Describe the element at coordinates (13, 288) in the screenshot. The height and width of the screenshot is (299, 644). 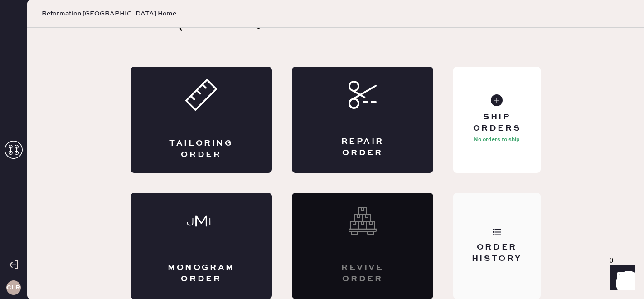
I see `h3: CLR` at that location.